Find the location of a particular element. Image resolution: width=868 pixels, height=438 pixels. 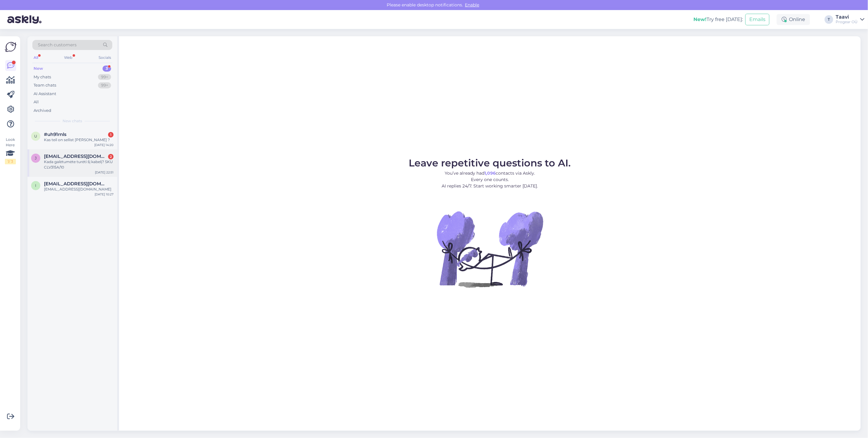

span: New chats is located at coordinates (73, 121).